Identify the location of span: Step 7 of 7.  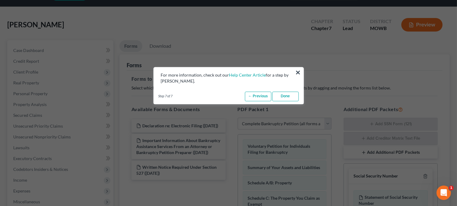
(166, 96).